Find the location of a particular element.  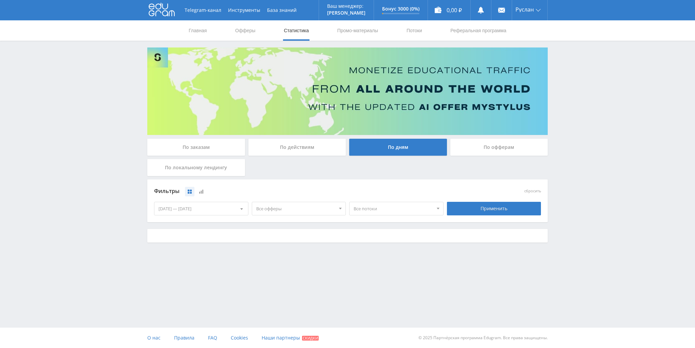

span: Все потоки is located at coordinates (393, 209).